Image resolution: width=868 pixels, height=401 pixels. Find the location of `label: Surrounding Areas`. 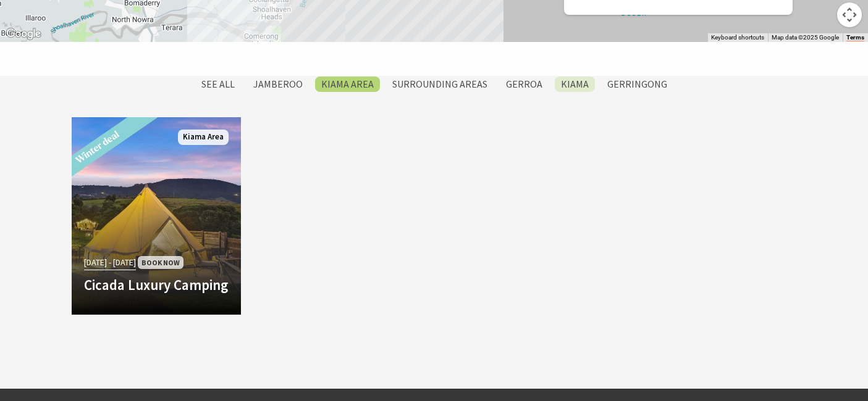

label: Surrounding Areas is located at coordinates (440, 84).